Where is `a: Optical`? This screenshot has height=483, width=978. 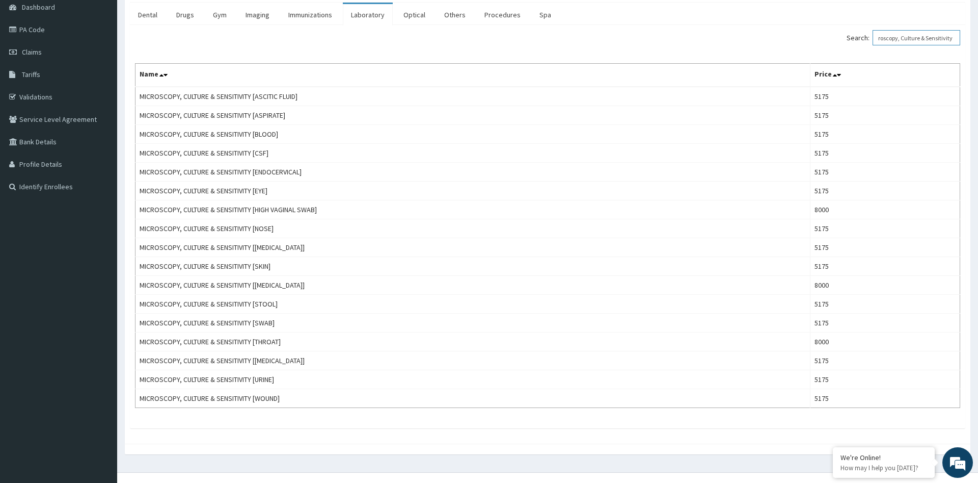
a: Optical is located at coordinates (414, 15).